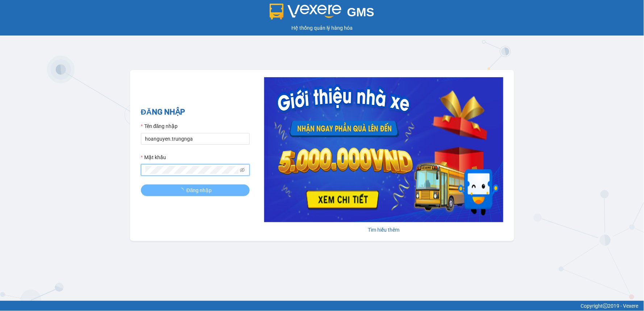  Describe the element at coordinates (322, 14) in the screenshot. I see `a: GMS` at that location.